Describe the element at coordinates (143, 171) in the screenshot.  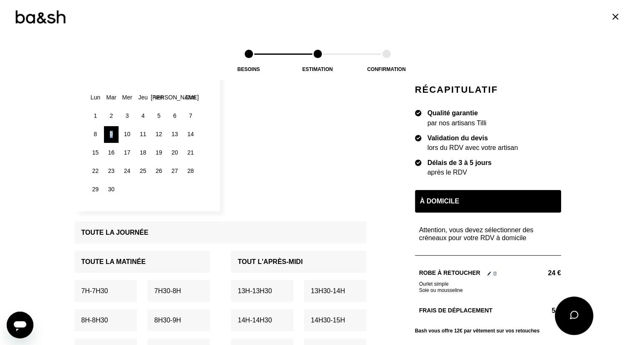
I see `div: 25` at that location.